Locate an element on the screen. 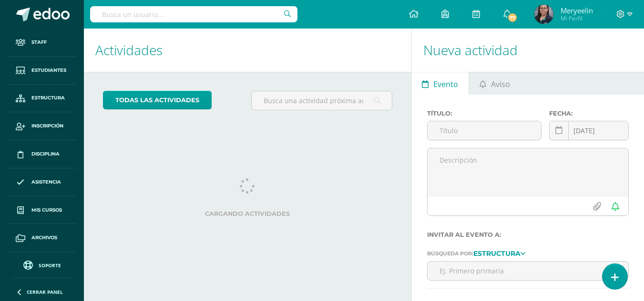 The height and width of the screenshot is (301, 644). input: Ej. Primero primaria is located at coordinates (527, 271).